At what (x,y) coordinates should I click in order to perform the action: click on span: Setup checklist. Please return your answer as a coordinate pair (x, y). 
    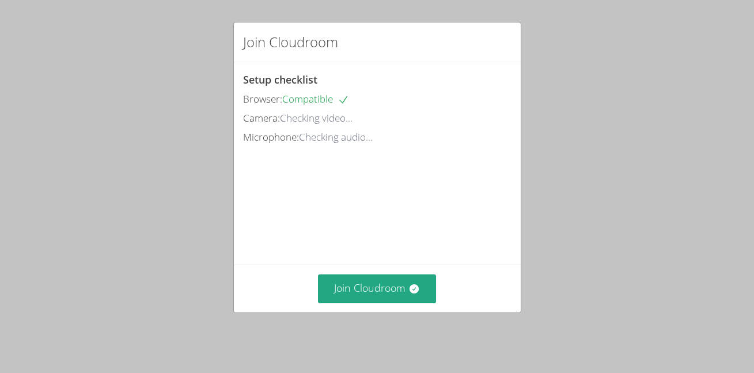
    Looking at the image, I should click on (280, 79).